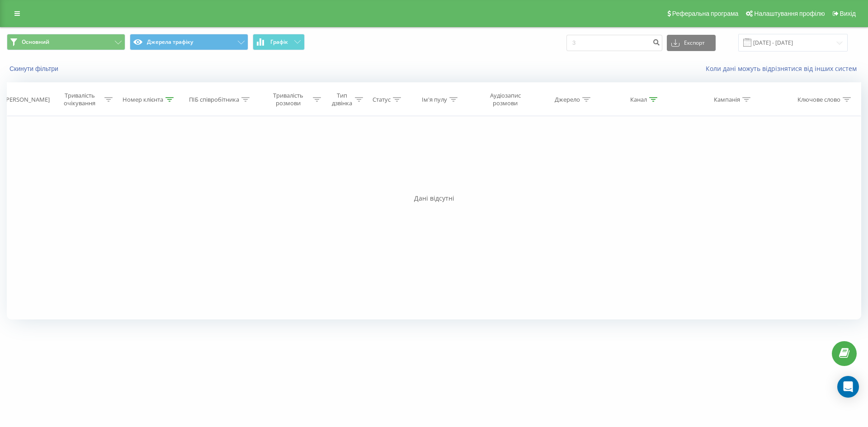 The image size is (868, 427). Describe the element at coordinates (615, 43) in the screenshot. I see `input: Пошук за номером` at that location.